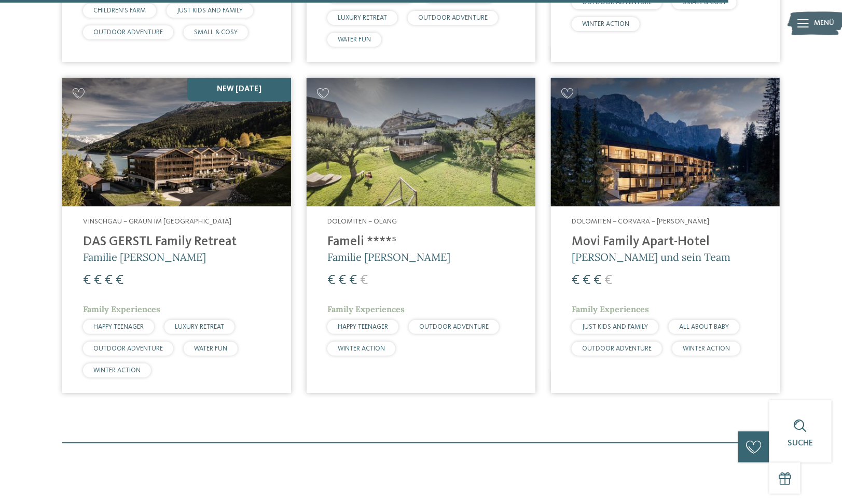  Describe the element at coordinates (665, 242) in the screenshot. I see `h4: Movi Family Apart-Hotel` at that location.